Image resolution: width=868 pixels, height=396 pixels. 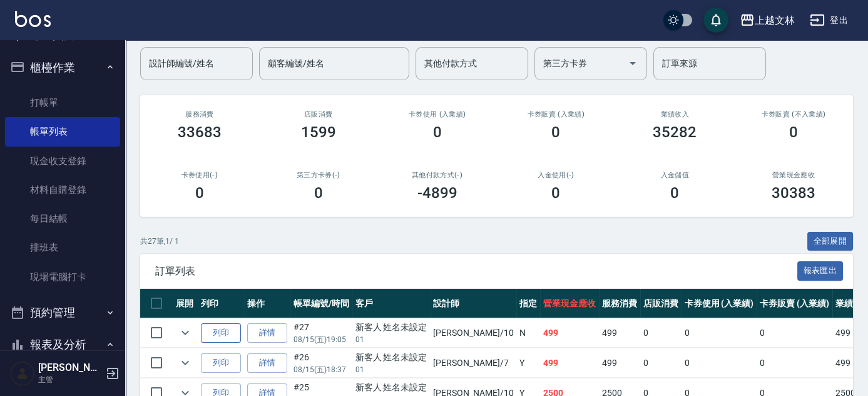 What do you see at coordinates (63, 312) in the screenshot?
I see `button: 預約管理` at bounding box center [63, 312].